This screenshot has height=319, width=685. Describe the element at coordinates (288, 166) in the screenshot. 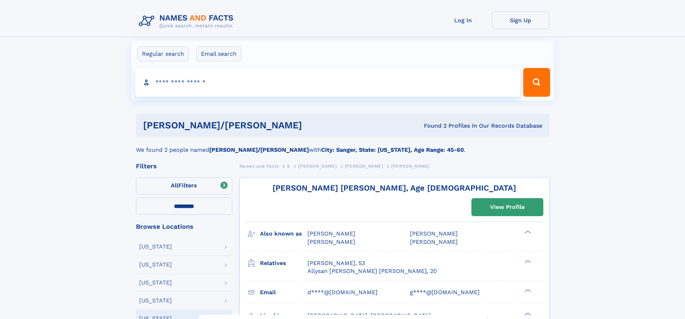

I see `a: S` at that location.